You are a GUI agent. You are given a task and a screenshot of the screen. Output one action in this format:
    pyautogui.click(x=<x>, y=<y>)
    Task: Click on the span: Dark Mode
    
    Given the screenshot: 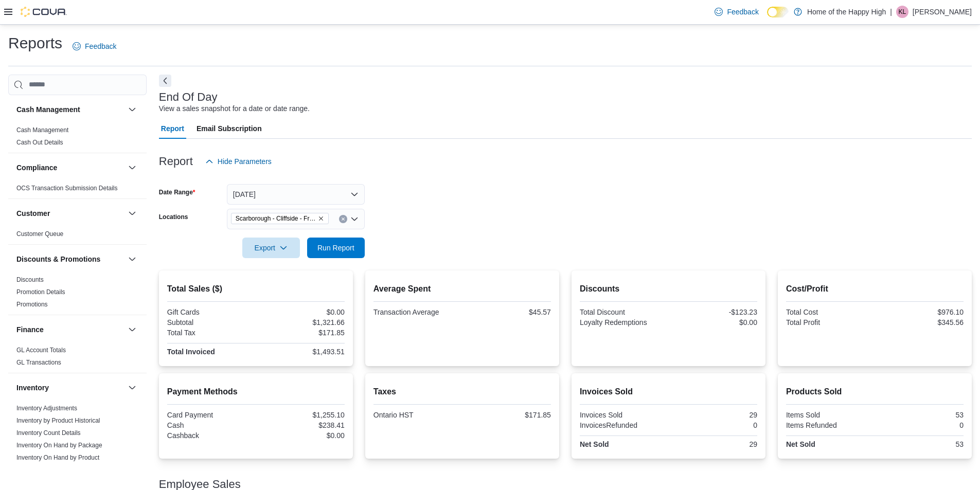 What is the action you would take?
    pyautogui.click(x=767, y=17)
    